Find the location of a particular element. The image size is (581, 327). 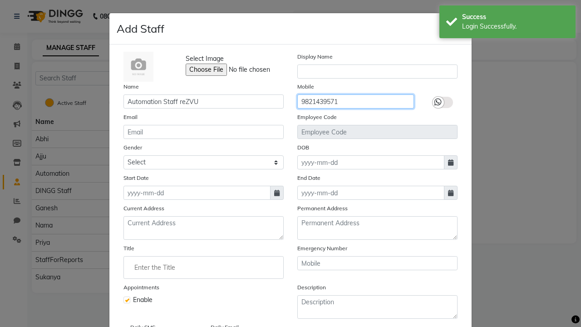

label: Title is located at coordinates (129, 248).